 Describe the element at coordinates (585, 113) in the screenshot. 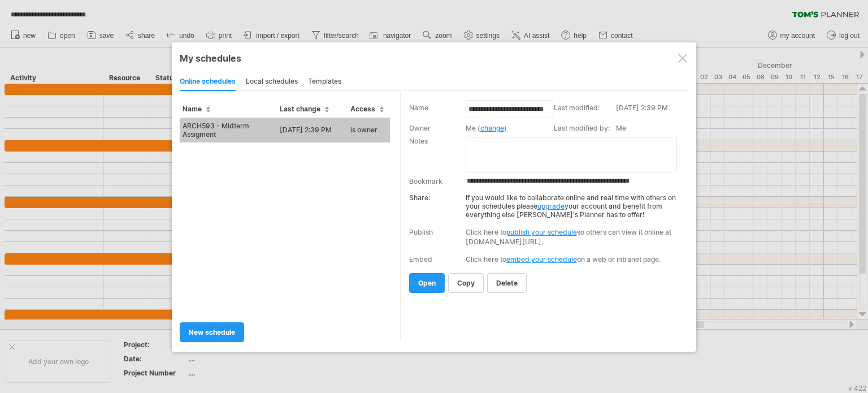

I see `td: Last modified:` at that location.